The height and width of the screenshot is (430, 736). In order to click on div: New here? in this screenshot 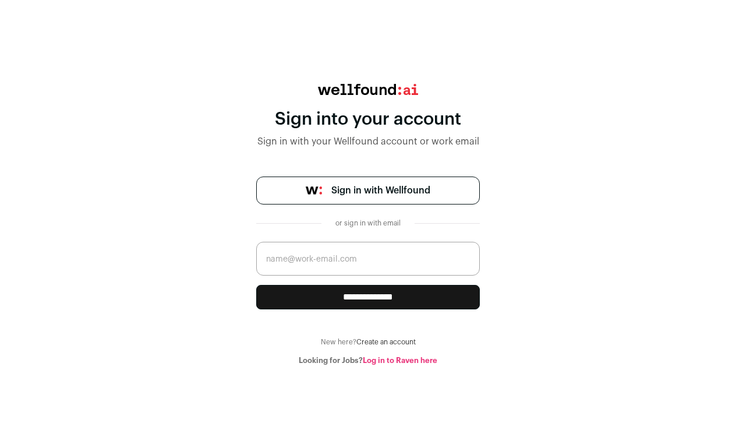, I will do `click(368, 342)`.